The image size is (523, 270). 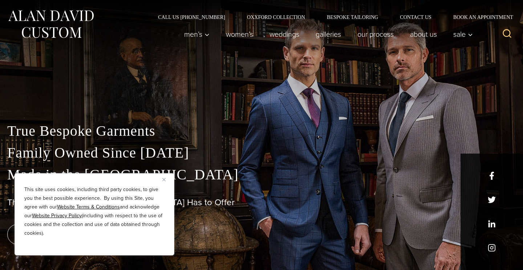 I want to click on a: Women’s, so click(x=240, y=34).